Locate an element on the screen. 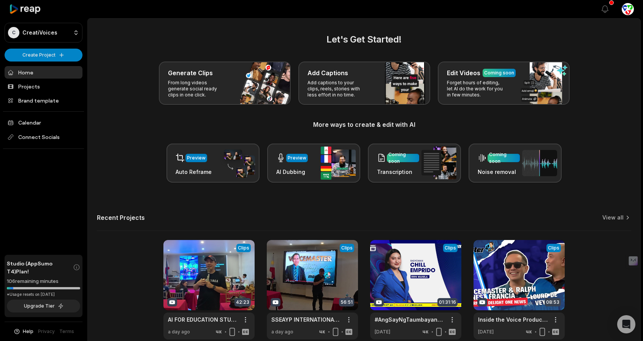 The height and width of the screenshot is (341, 643). img: ai_dubbing.png is located at coordinates (338, 163).